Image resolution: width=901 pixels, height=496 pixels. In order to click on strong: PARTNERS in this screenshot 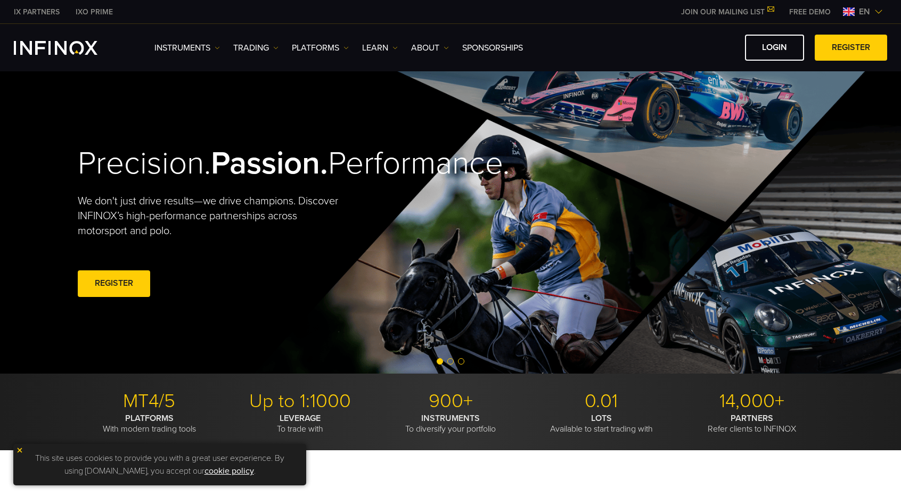, I will do `click(752, 418)`.